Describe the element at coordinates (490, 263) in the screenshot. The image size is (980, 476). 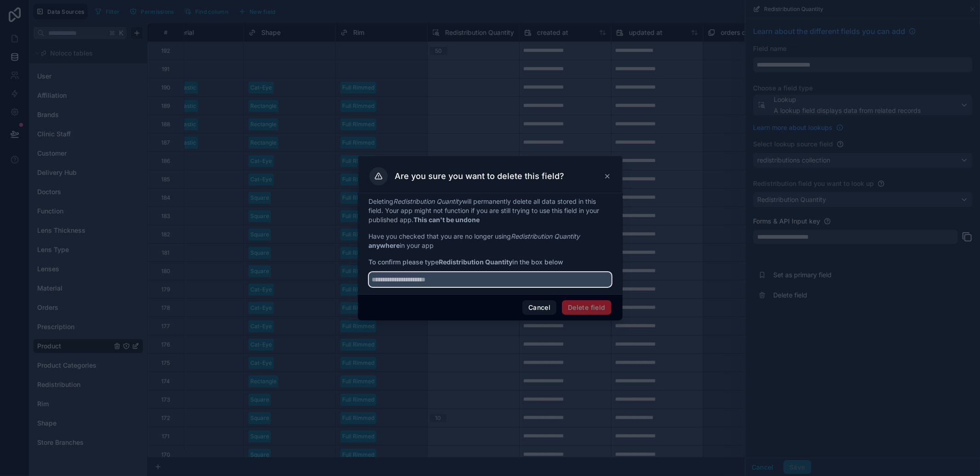
I see `span: To confirm please type in the box below` at that location.